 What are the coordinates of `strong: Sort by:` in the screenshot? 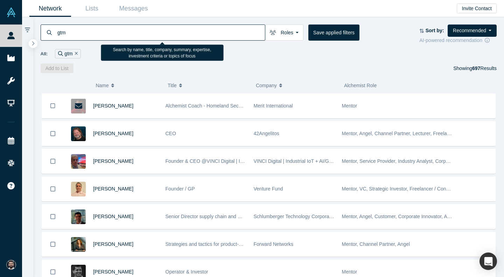 It's located at (435, 30).